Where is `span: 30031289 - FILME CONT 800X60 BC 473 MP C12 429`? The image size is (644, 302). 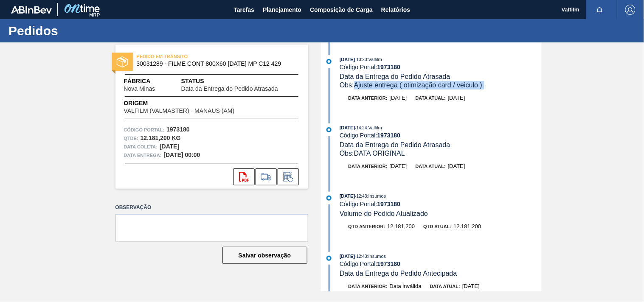
span: 30031289 - FILME CONT 800X60 BC 473 MP C12 429 is located at coordinates (213, 63).